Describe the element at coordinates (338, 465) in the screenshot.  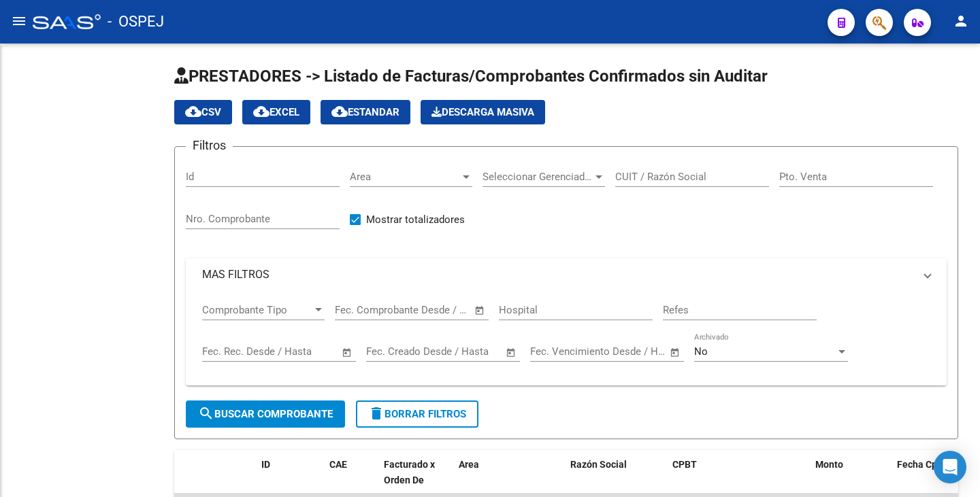
I see `span: CAE` at that location.